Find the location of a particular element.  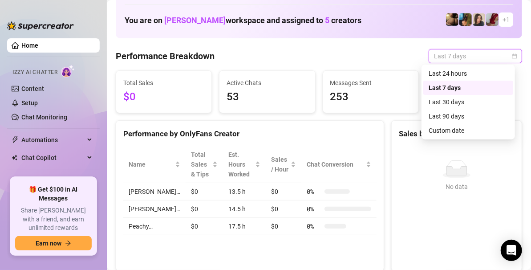

span: Total Sales is located at coordinates (164, 83).